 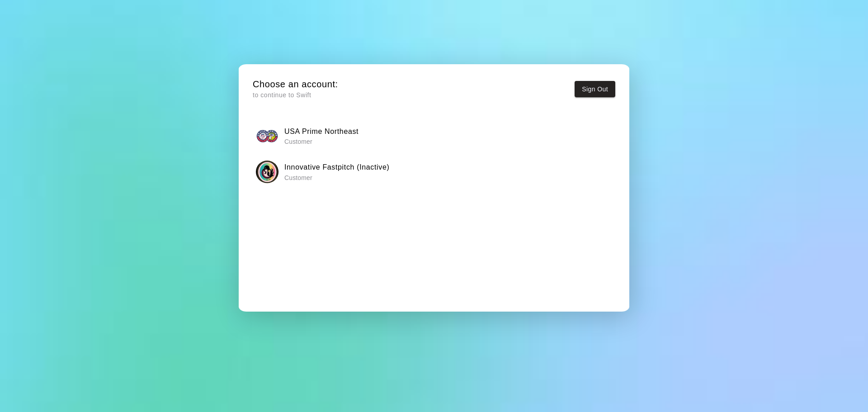 I want to click on button: Innovative FastpitchInnovative Fastpitch (Inactive)Customer, so click(x=434, y=171).